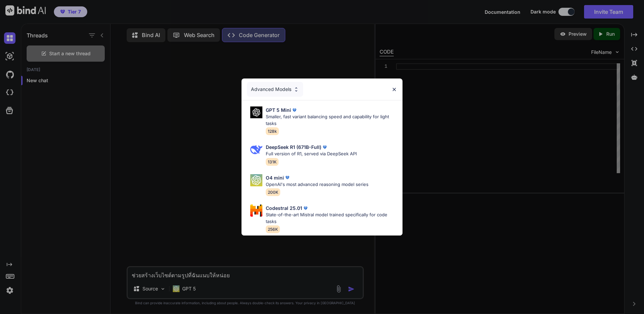  What do you see at coordinates (284, 208) in the screenshot?
I see `p: Codestral 25.01` at bounding box center [284, 208].